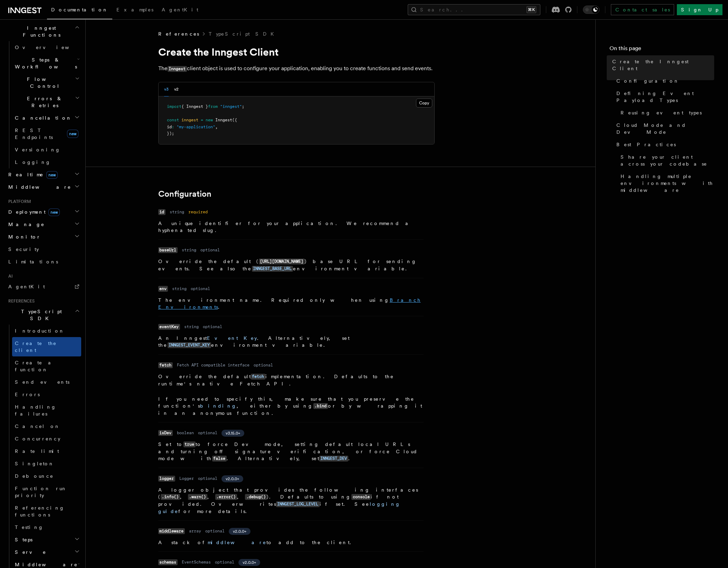 The width and height of the screenshot is (728, 568). I want to click on span: Examples, so click(135, 9).